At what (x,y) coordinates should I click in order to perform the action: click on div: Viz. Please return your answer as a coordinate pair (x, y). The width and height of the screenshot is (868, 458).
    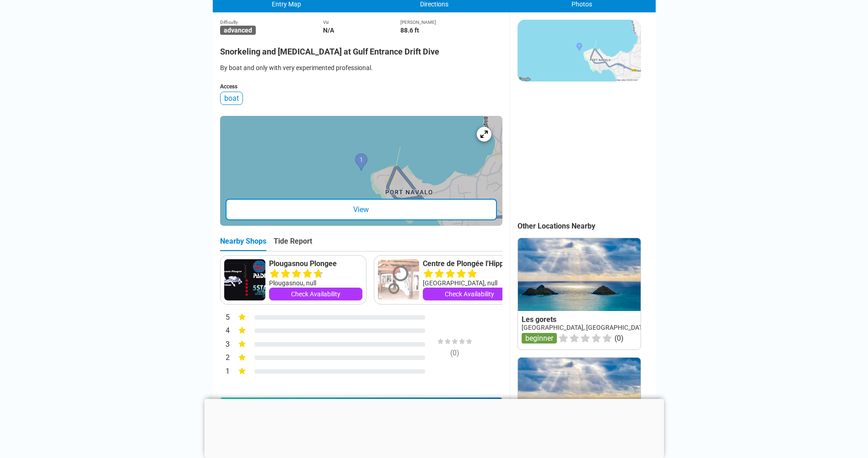
    Looking at the image, I should click on (361, 22).